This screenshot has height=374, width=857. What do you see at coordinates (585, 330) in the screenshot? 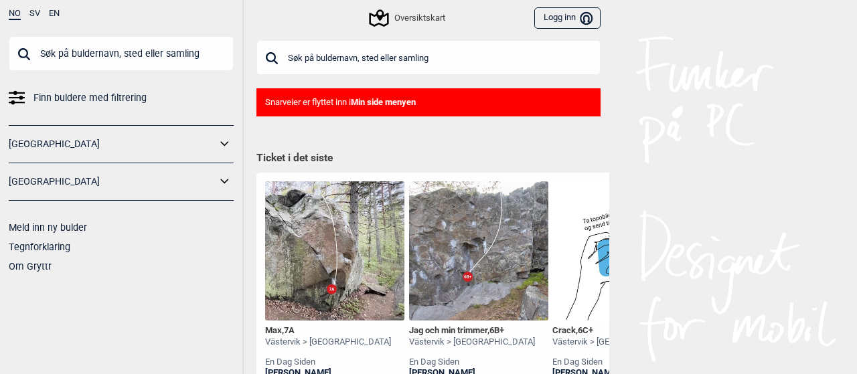
I see `span: 6C+` at bounding box center [585, 330].